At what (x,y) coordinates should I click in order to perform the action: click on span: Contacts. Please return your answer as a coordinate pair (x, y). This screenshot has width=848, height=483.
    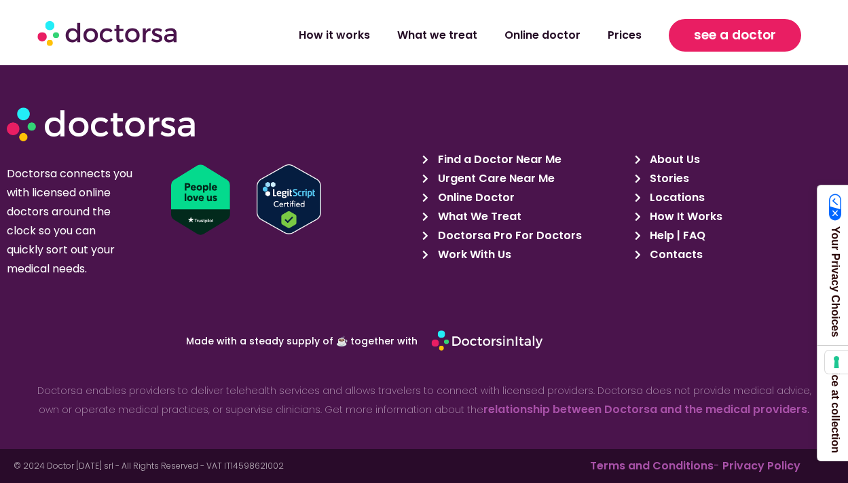
    Looking at the image, I should click on (675, 255).